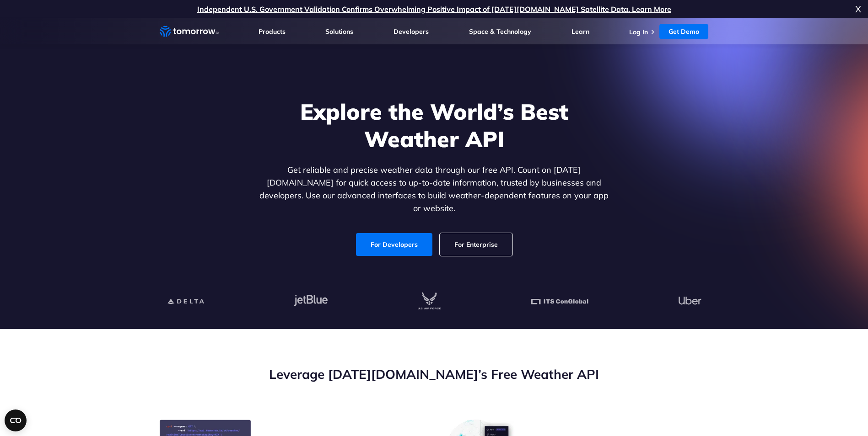 The height and width of the screenshot is (436, 868). Describe the element at coordinates (339, 32) in the screenshot. I see `a: Solutions` at that location.